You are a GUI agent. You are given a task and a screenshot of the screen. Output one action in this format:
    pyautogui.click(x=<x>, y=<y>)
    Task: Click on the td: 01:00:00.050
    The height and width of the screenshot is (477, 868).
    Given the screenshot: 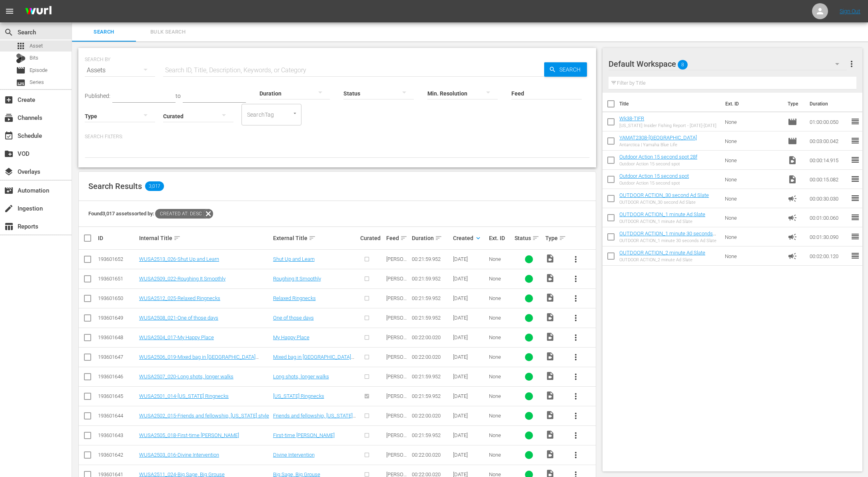 What is the action you would take?
    pyautogui.click(x=829, y=122)
    